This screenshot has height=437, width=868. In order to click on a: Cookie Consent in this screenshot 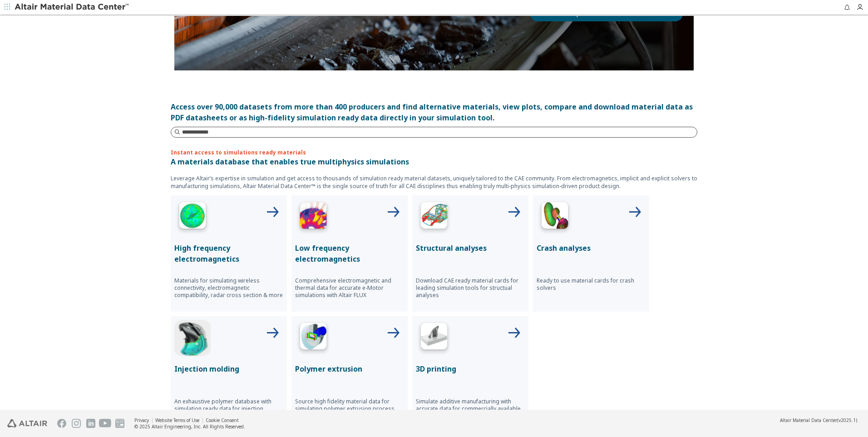, I will do `click(222, 421)`.